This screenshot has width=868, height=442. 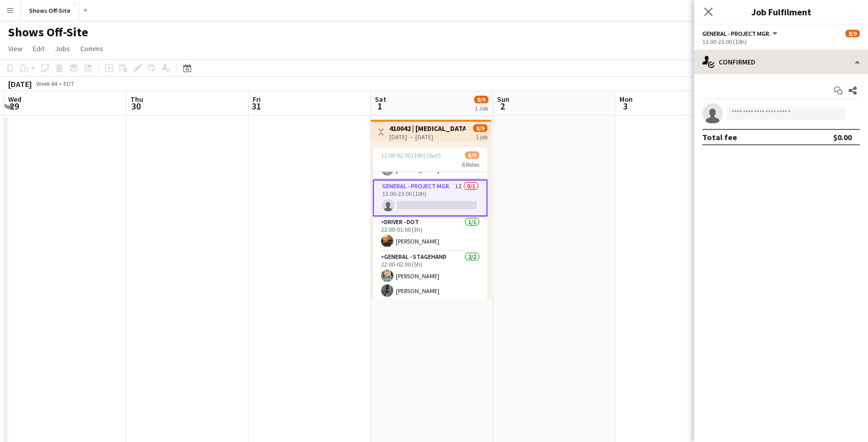 I want to click on span: Jobs, so click(x=62, y=49).